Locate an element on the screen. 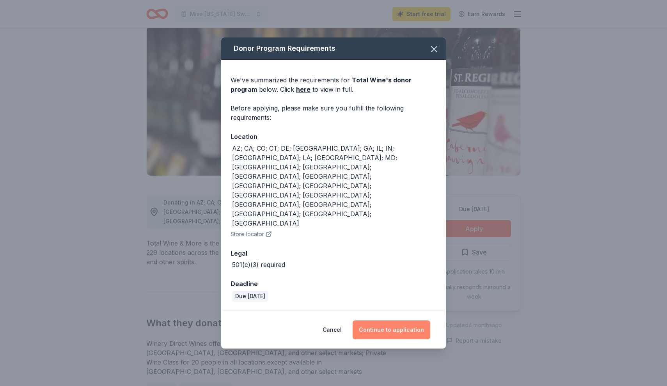 The height and width of the screenshot is (386, 667). div: Location is located at coordinates (333, 137).